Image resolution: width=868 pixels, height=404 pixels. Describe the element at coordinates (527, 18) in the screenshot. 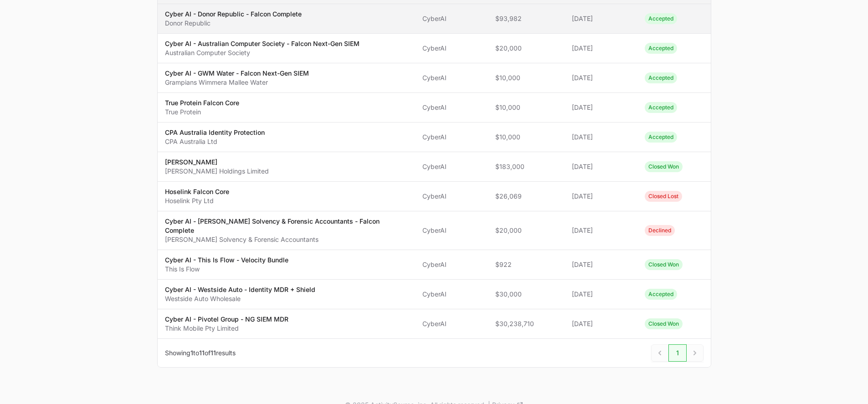

I see `span: $93,982` at that location.